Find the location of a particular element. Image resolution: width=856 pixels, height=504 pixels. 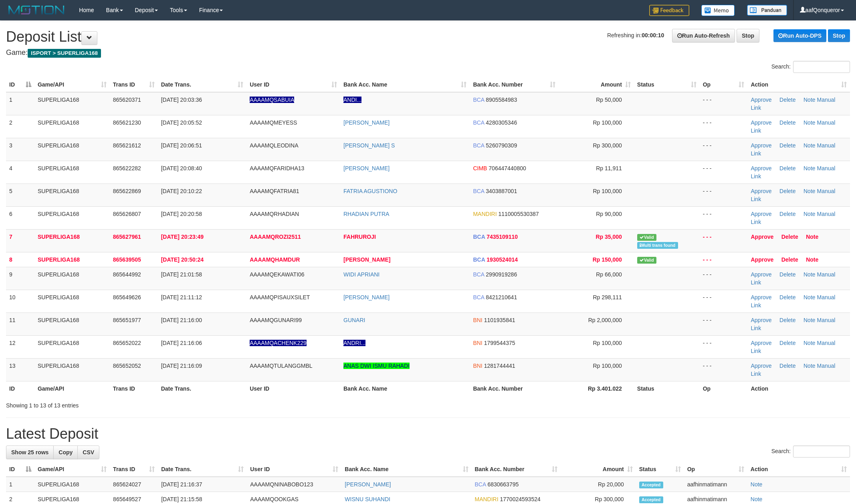

a: WIDI APRIANI is located at coordinates (361, 274).